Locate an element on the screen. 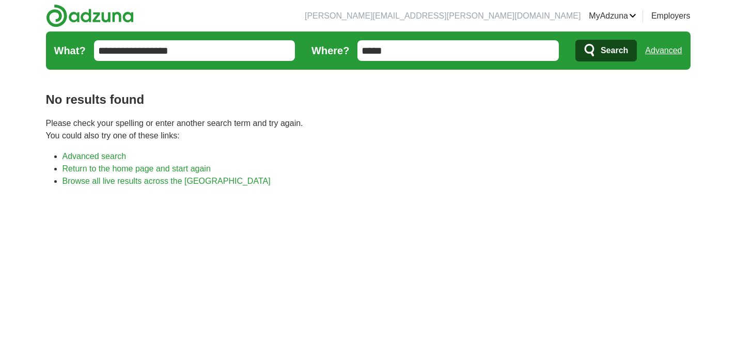 The height and width of the screenshot is (363, 736). a: Advanced is located at coordinates (663, 51).